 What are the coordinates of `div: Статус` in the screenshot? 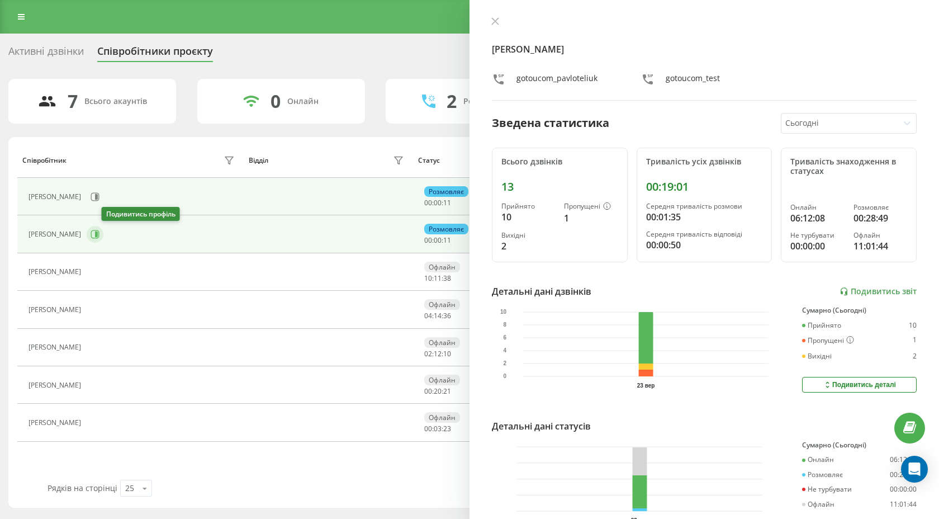 It's located at (429, 160).